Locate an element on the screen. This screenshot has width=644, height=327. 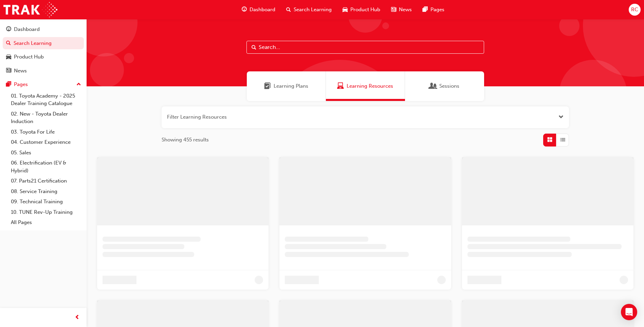
div: News is located at coordinates (20, 70).